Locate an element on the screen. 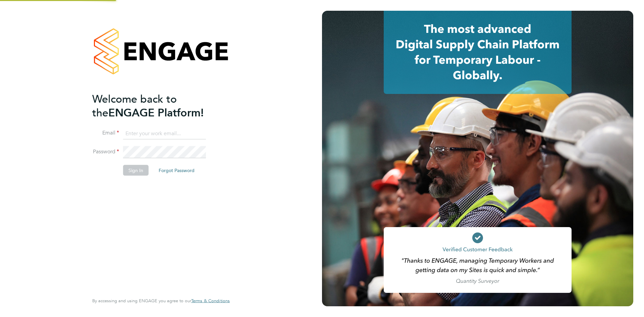 This screenshot has height=317, width=644. span: Welcome back to the is located at coordinates (135, 106).